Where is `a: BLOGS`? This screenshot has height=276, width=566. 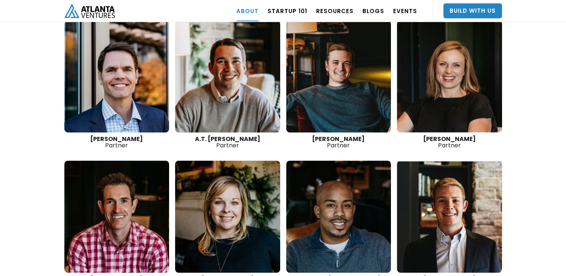 a: BLOGS is located at coordinates (373, 11).